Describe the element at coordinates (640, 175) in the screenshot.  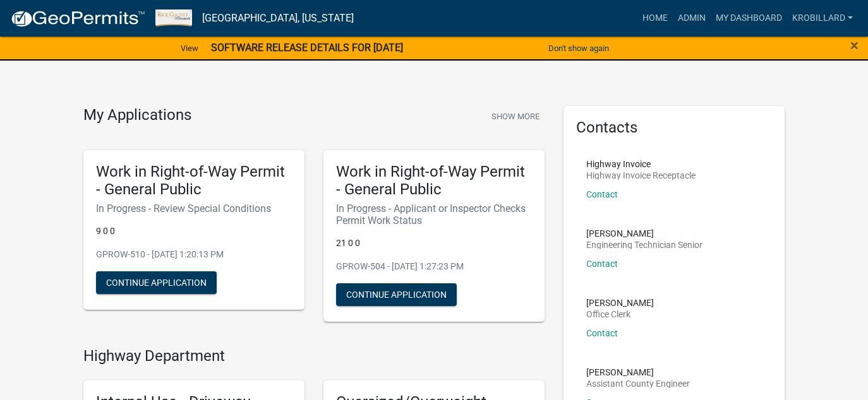
I see `p: Highway Invoice Receptacle` at that location.